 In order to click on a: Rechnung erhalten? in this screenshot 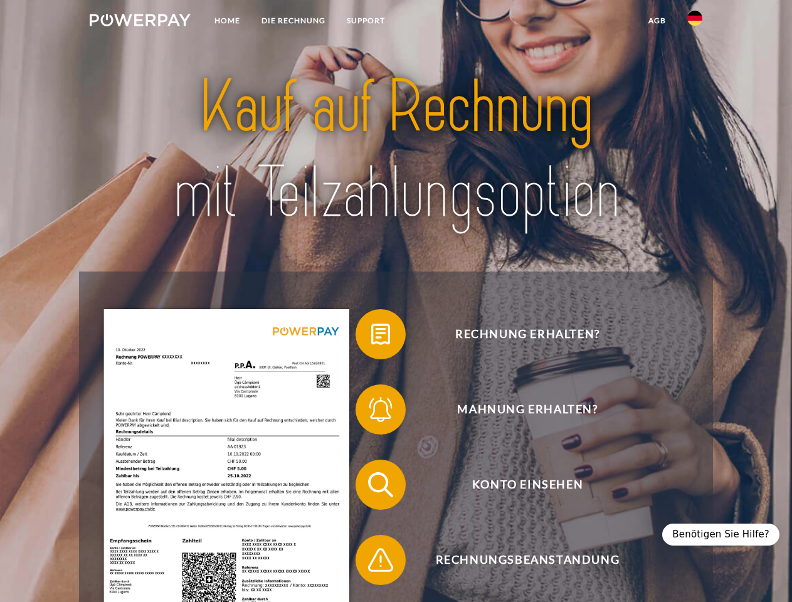, I will do `click(519, 334)`.